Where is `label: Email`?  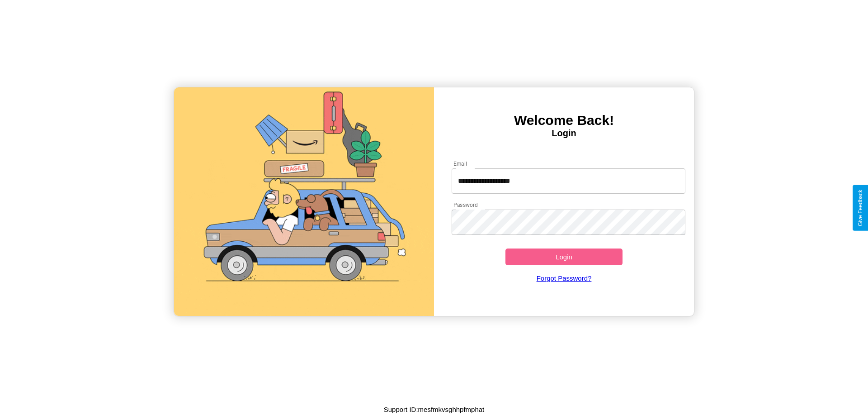
label: Email is located at coordinates (460, 163).